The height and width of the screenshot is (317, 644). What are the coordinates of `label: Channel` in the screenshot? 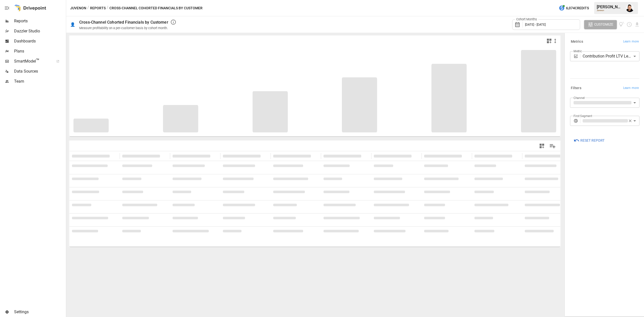 It's located at (579, 98).